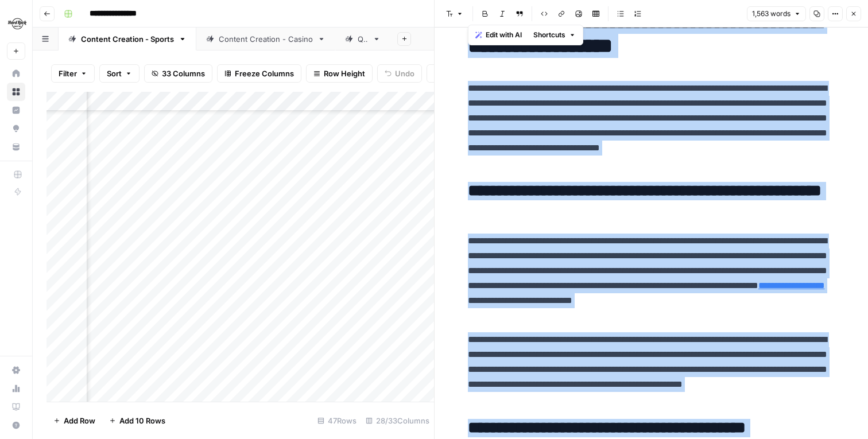  I want to click on button: Row Height, so click(339, 74).